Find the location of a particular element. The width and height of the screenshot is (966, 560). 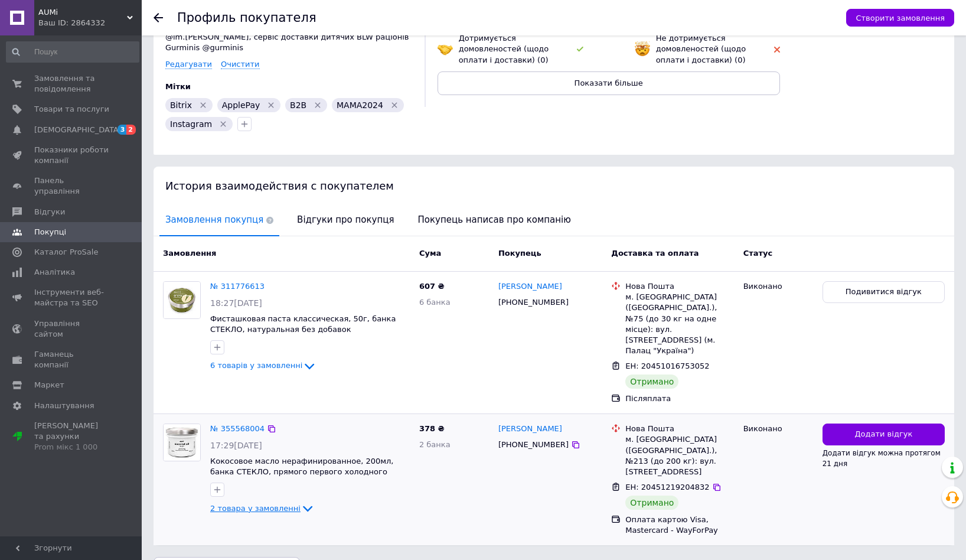

span: 2 is located at coordinates (131, 130).